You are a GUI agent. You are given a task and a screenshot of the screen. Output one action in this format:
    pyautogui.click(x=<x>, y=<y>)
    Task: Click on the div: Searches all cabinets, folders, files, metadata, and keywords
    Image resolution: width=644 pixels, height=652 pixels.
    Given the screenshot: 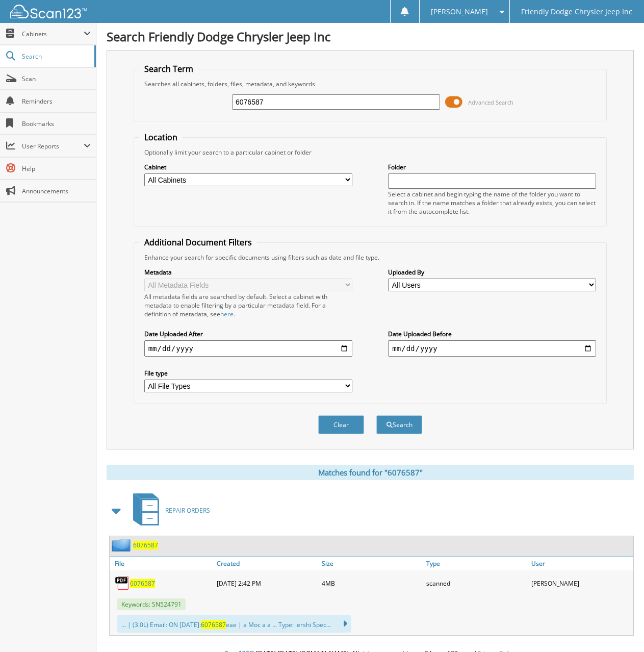 What is the action you would take?
    pyautogui.click(x=370, y=84)
    